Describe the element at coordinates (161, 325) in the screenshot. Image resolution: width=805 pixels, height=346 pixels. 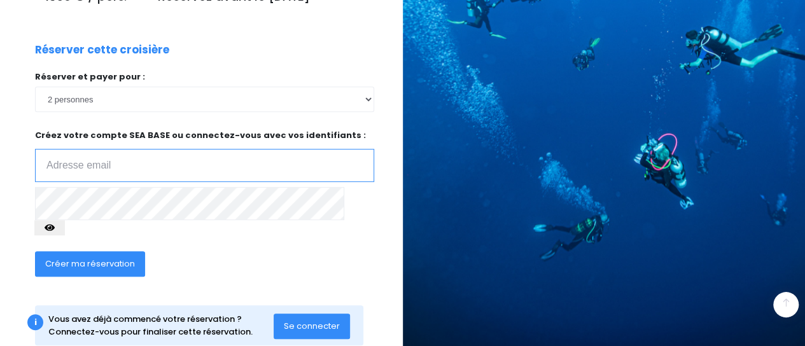
I see `div: Vous avez déjà commencé votre réservation ? Connectez-vous pour finaliser cette réservation.` at that location.